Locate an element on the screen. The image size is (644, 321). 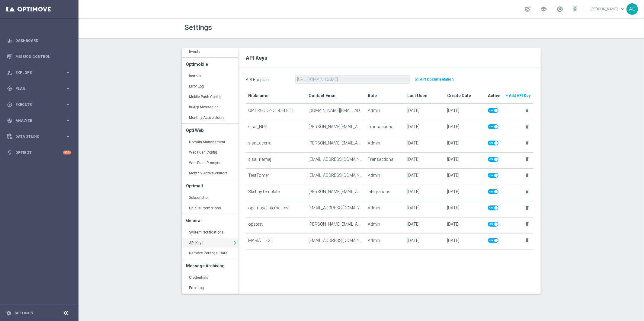
span: Analyze is located at coordinates (40, 121).